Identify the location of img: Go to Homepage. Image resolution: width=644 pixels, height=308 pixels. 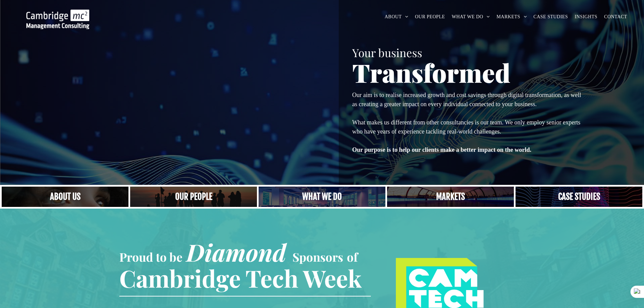
(58, 19).